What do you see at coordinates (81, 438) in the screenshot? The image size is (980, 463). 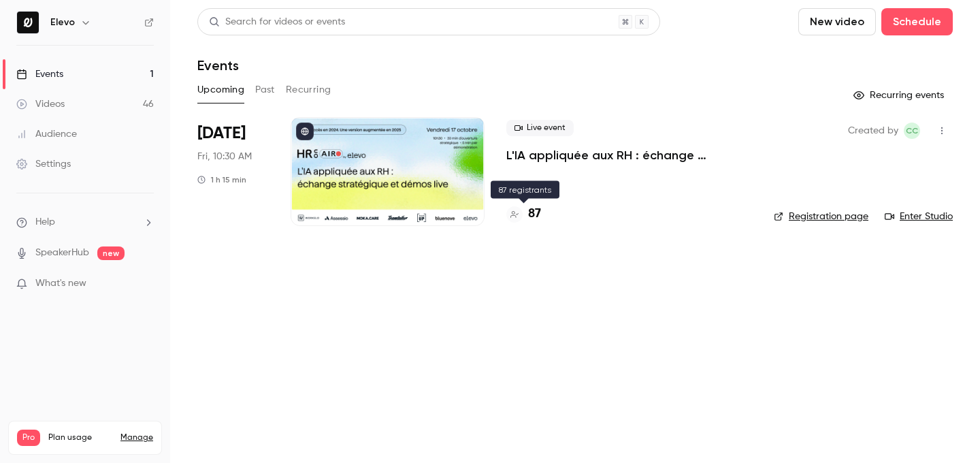 I see `span: Plan usage` at bounding box center [81, 438].